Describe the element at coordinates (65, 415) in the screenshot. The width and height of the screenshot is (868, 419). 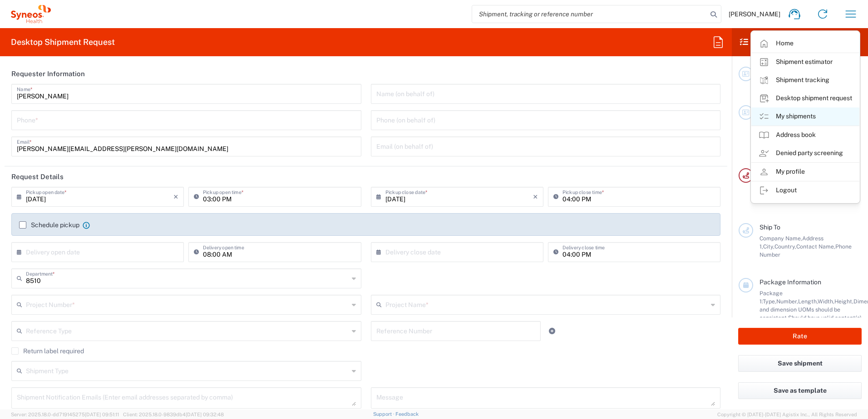
I see `span: Server: 2025.18.0-dd719145275` at that location.